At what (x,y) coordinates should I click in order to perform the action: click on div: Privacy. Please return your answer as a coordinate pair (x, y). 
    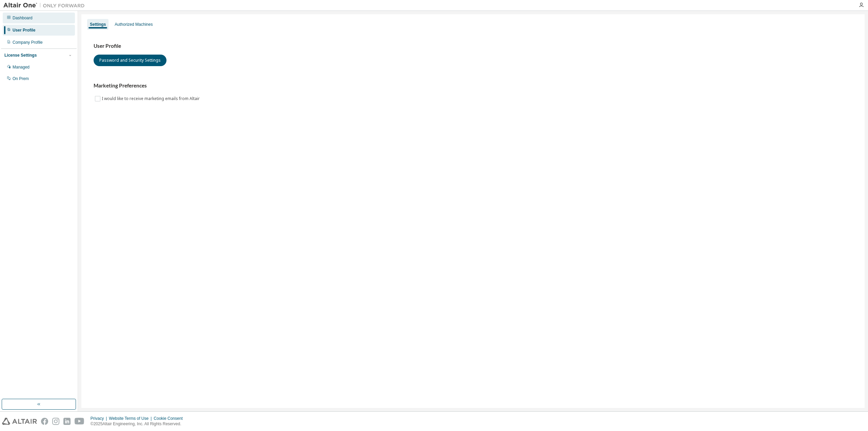
    Looking at the image, I should click on (100, 419).